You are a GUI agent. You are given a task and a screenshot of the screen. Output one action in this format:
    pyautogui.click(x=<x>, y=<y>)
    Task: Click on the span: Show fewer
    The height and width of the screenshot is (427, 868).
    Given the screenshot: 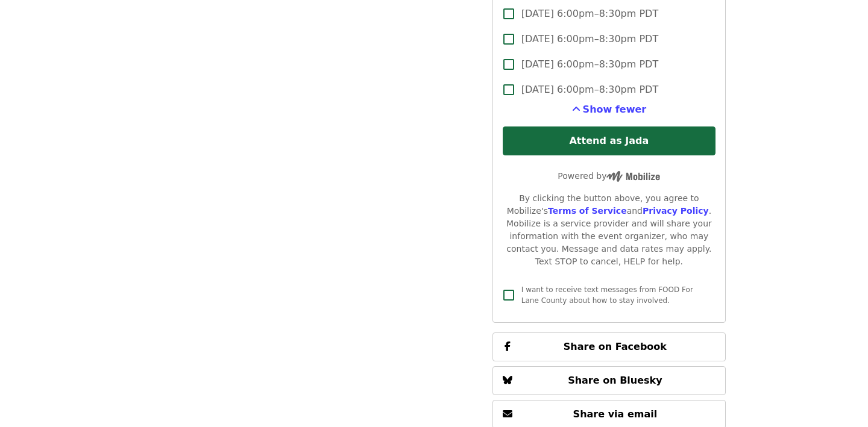 What is the action you would take?
    pyautogui.click(x=614, y=109)
    